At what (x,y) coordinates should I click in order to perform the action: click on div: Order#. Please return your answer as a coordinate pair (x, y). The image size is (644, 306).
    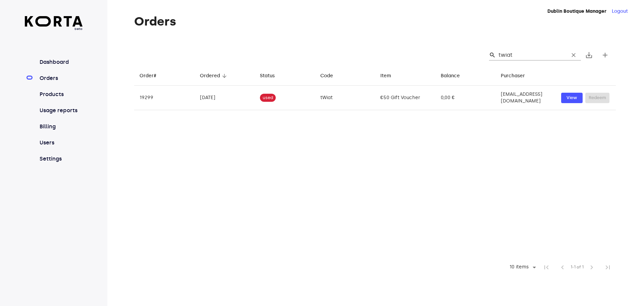
    Looking at the image, I should click on (148, 76).